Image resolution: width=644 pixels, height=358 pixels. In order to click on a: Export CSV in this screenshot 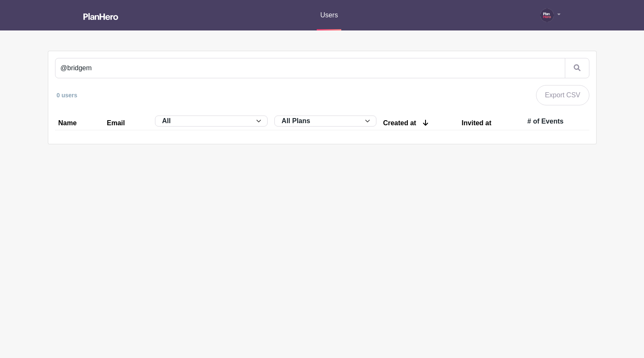, I will do `click(562, 95)`.